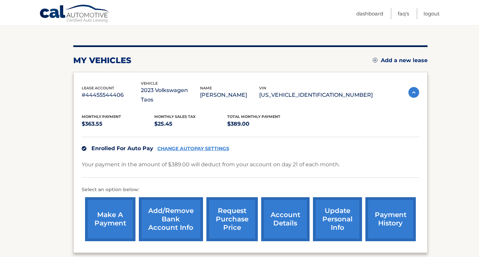  Describe the element at coordinates (175, 117) in the screenshot. I see `span: Monthly sales Tax` at that location.